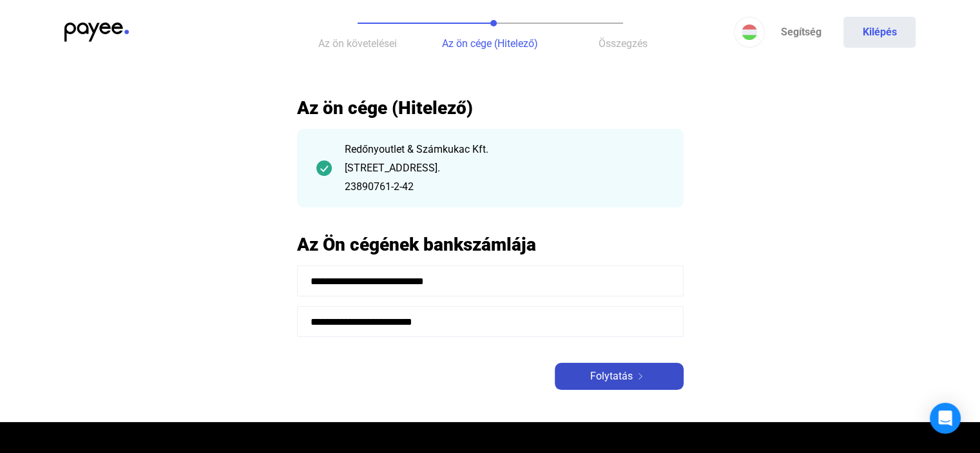 The height and width of the screenshot is (453, 980). What do you see at coordinates (505, 187) in the screenshot?
I see `div: 23890761-2-42` at bounding box center [505, 187].